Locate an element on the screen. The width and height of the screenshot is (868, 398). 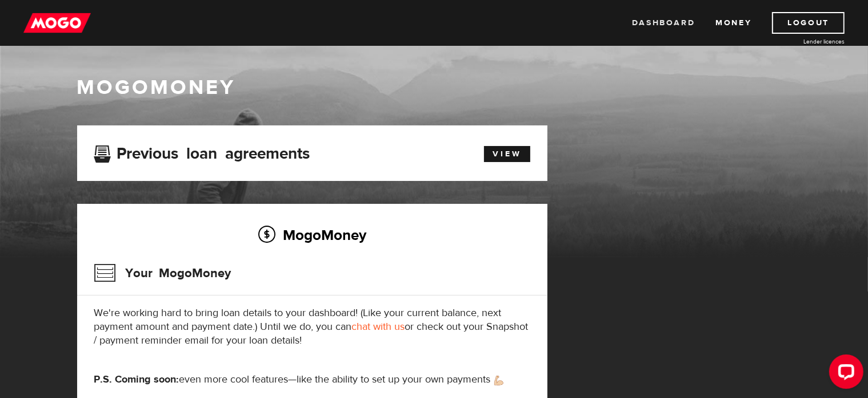
a: Lender licences is located at coordinates (802, 41).